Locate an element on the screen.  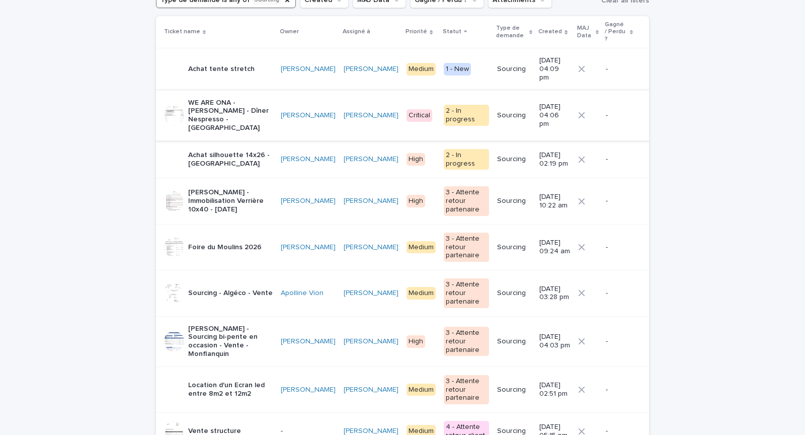
p: Owner is located at coordinates (289, 32).